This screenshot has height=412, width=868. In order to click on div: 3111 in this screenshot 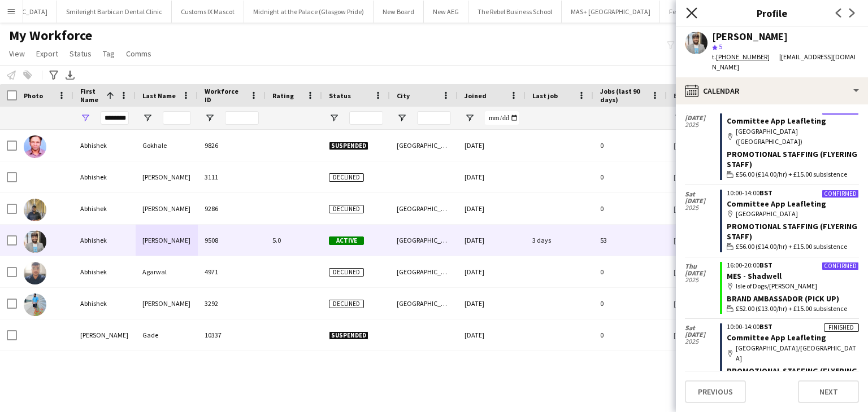, I will do `click(232, 177)`.